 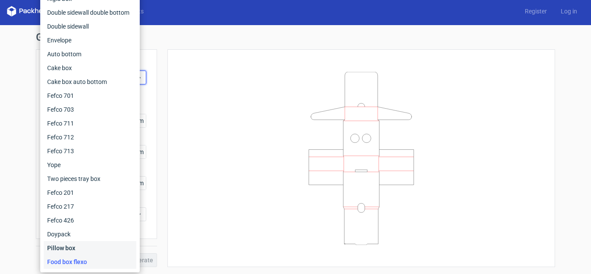 I want to click on div: Fefco 201, so click(x=90, y=193).